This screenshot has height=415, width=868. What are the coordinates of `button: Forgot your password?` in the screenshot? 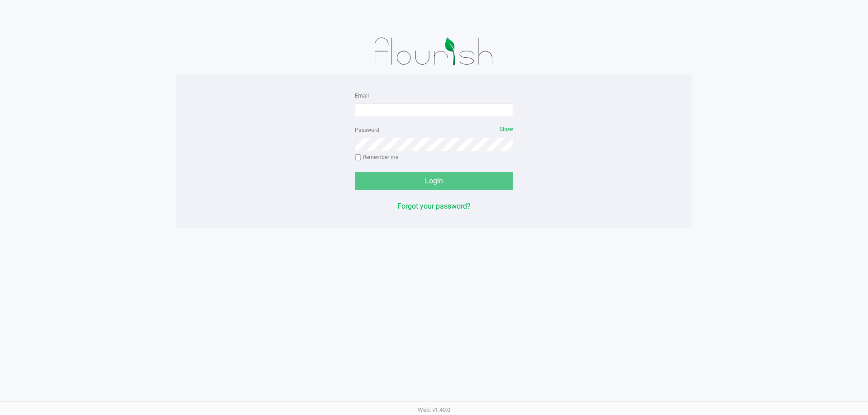 It's located at (434, 206).